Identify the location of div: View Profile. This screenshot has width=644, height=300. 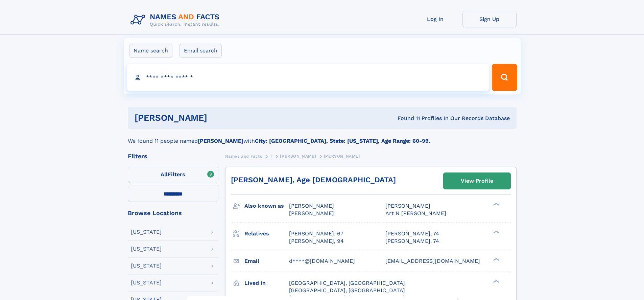
(477, 181).